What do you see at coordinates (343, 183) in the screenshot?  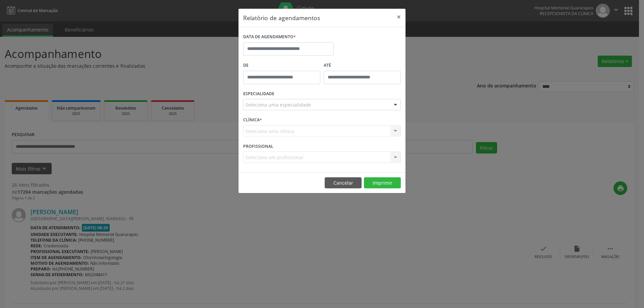 I see `button: Cancelar` at bounding box center [343, 183].